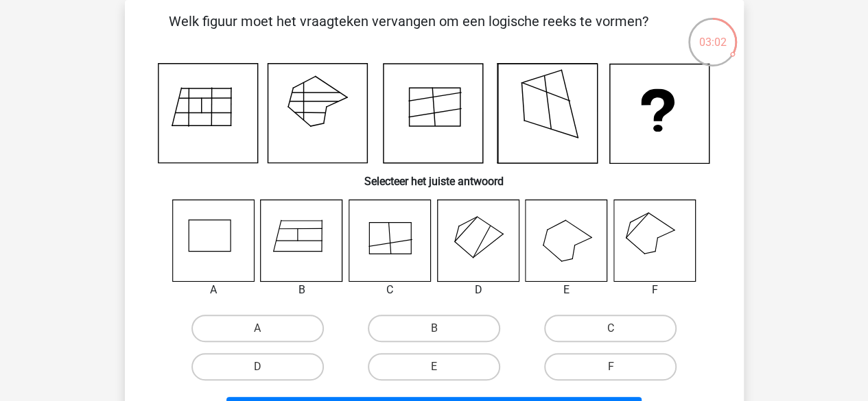  Describe the element at coordinates (257, 367) in the screenshot. I see `label: D` at that location.